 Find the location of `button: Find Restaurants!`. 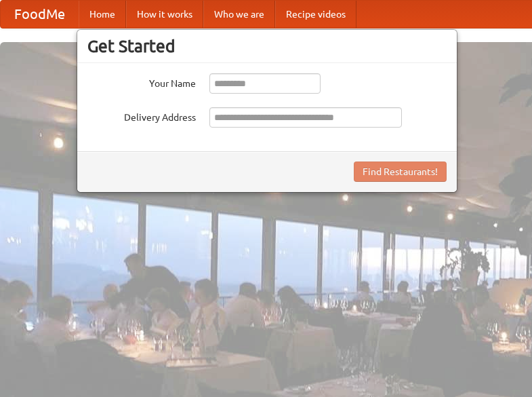

button: Find Restaurants! is located at coordinates (399, 172).